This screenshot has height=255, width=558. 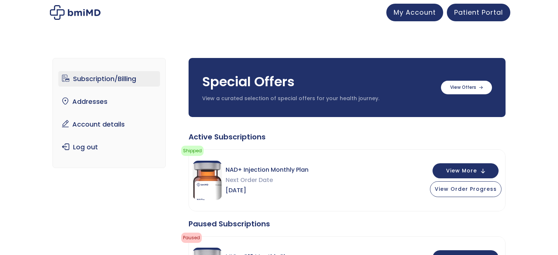 What do you see at coordinates (479, 12) in the screenshot?
I see `a: Patient Portal` at bounding box center [479, 12].